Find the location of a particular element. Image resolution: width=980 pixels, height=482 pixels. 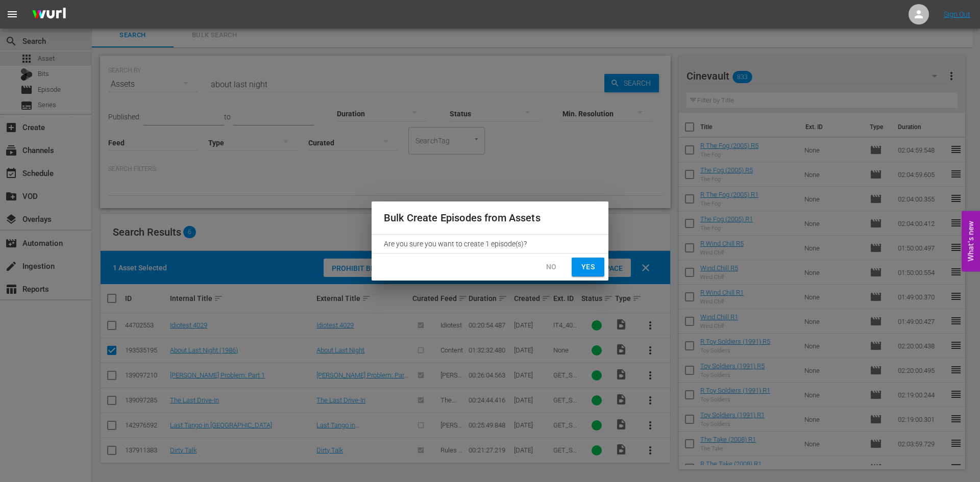

button: Open Feedback Widget is located at coordinates (970, 241).